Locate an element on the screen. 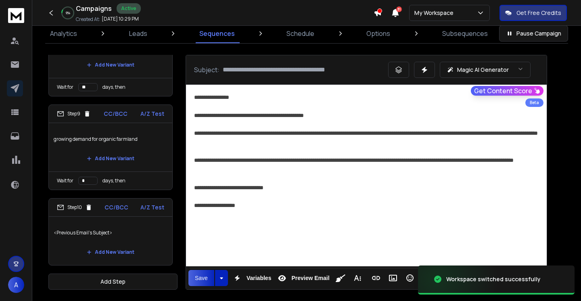  button: A is located at coordinates (16, 285).